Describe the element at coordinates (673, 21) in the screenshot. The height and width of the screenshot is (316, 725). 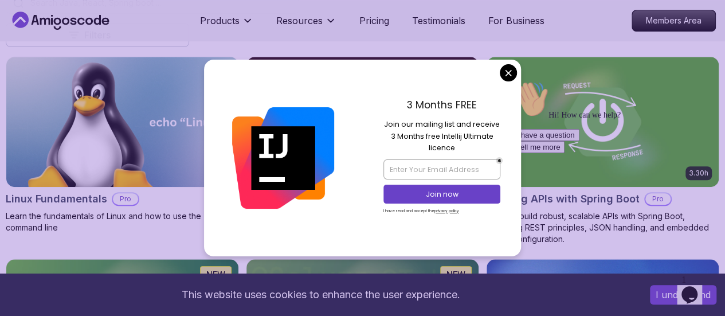
I see `a: Members Area` at that location.